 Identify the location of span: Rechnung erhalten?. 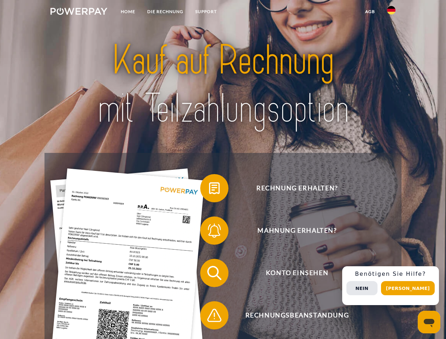
(297, 188).